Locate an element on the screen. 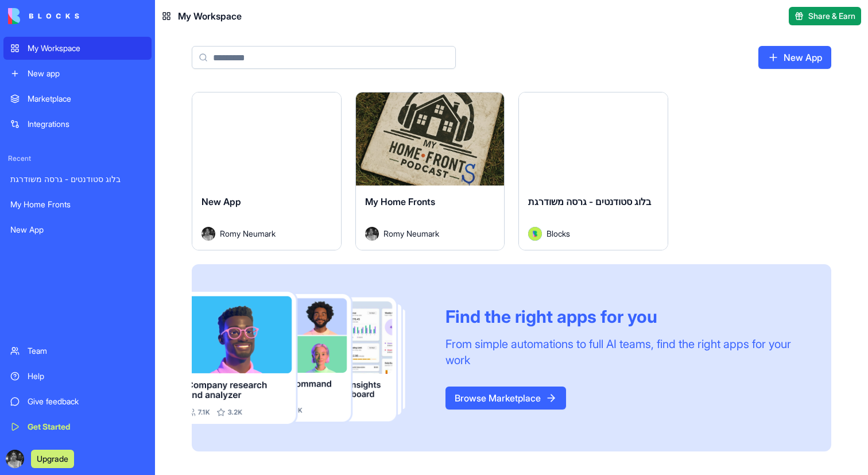 This screenshot has width=868, height=475. div: My Home Fronts is located at coordinates (78, 204).